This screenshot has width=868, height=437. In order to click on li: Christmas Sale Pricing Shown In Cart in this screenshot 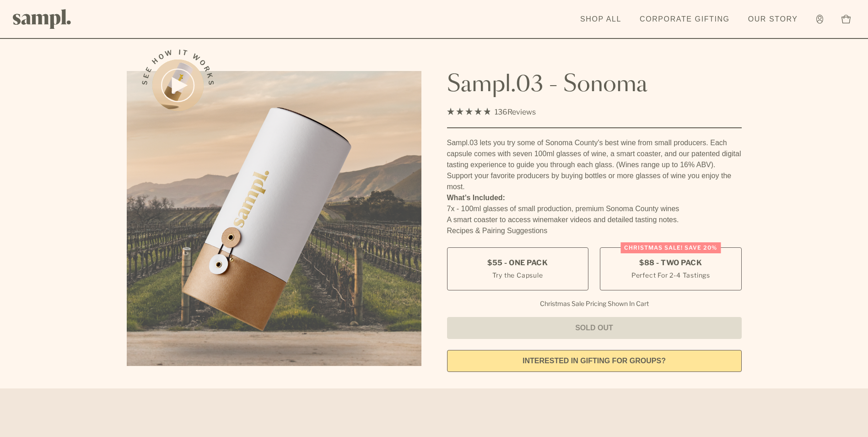, I will do `click(594, 303)`.